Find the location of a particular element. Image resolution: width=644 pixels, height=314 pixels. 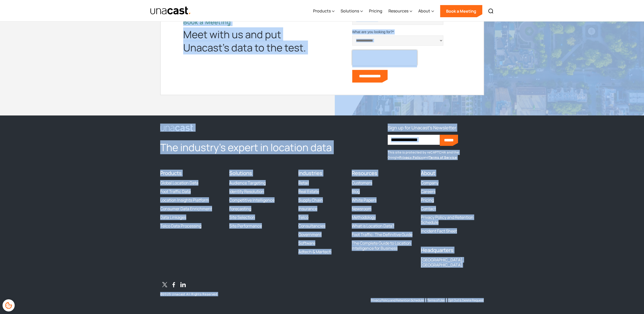

a: Facebook is located at coordinates (174, 286).